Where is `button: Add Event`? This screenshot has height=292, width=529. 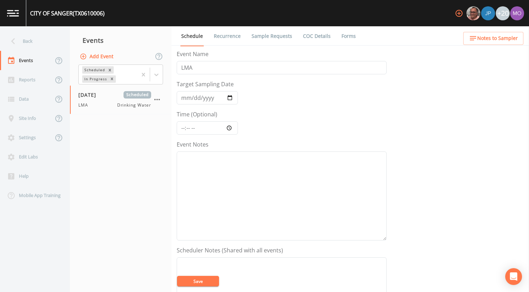
button: Add Event is located at coordinates (97, 56).